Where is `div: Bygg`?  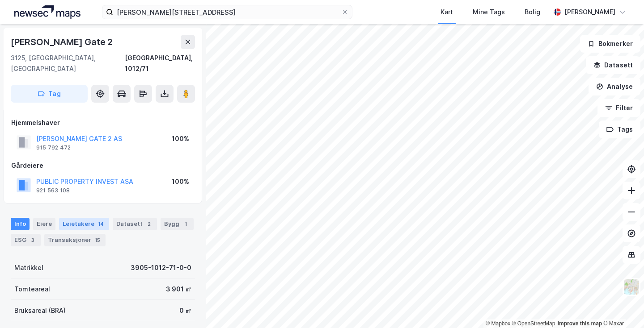 div: Bygg is located at coordinates (177, 224).